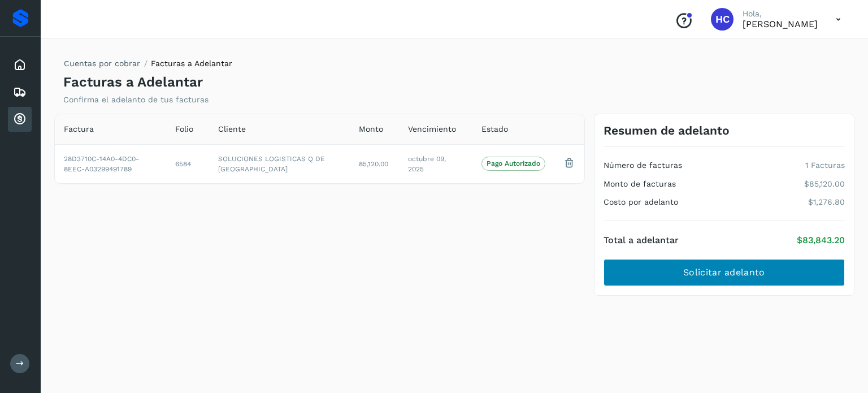 The height and width of the screenshot is (393, 868). What do you see at coordinates (374, 164) in the screenshot?
I see `span: 85,120.00` at bounding box center [374, 164].